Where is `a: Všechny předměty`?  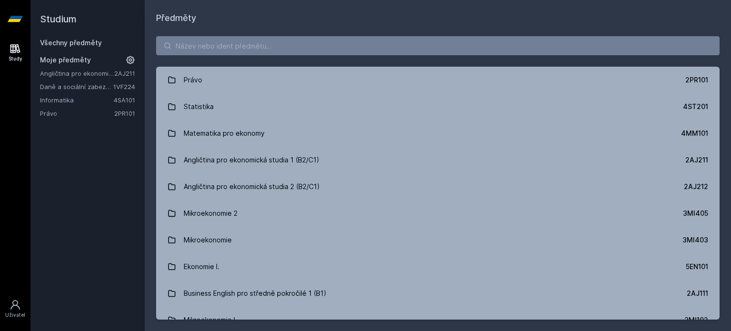
a: Všechny předměty is located at coordinates (71, 42).